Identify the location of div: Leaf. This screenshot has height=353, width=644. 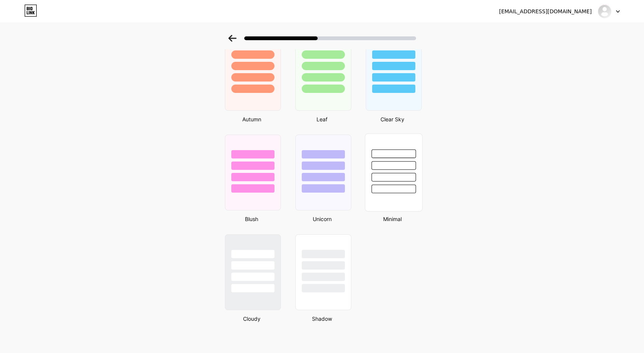
(322, 119).